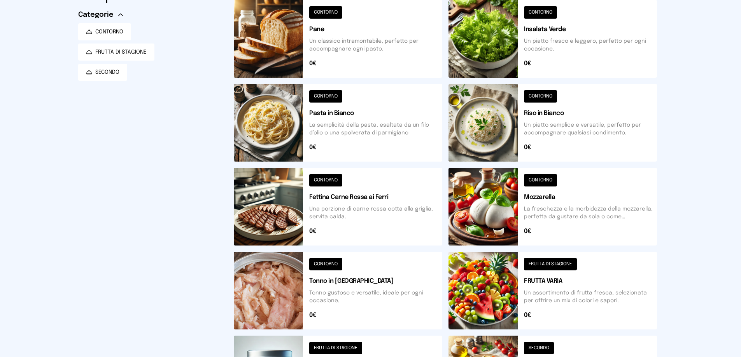 Image resolution: width=741 pixels, height=357 pixels. Describe the element at coordinates (103, 72) in the screenshot. I see `button: SECONDO` at that location.